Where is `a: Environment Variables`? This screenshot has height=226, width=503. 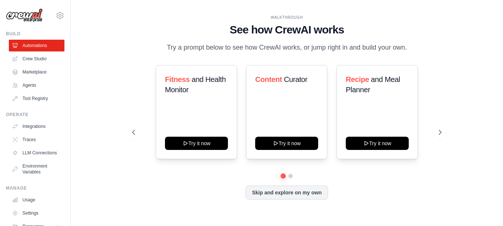 a: Environment Variables is located at coordinates (36, 169).